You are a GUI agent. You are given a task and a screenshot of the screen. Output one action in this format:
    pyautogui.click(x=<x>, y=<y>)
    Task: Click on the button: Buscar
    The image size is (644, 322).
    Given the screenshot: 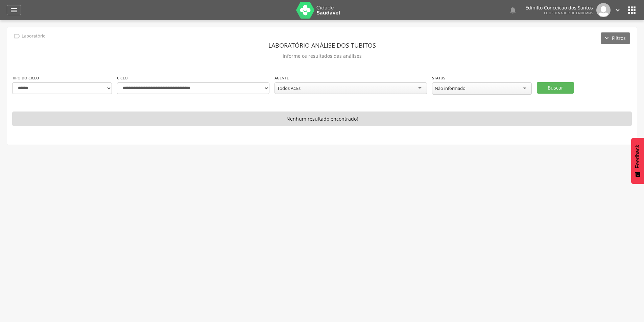 What is the action you would take?
    pyautogui.click(x=556, y=88)
    